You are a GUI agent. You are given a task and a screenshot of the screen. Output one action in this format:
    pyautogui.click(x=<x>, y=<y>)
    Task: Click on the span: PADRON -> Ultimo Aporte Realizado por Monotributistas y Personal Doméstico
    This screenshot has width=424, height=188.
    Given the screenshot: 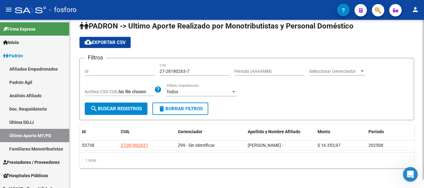 What is the action you would take?
    pyautogui.click(x=216, y=26)
    